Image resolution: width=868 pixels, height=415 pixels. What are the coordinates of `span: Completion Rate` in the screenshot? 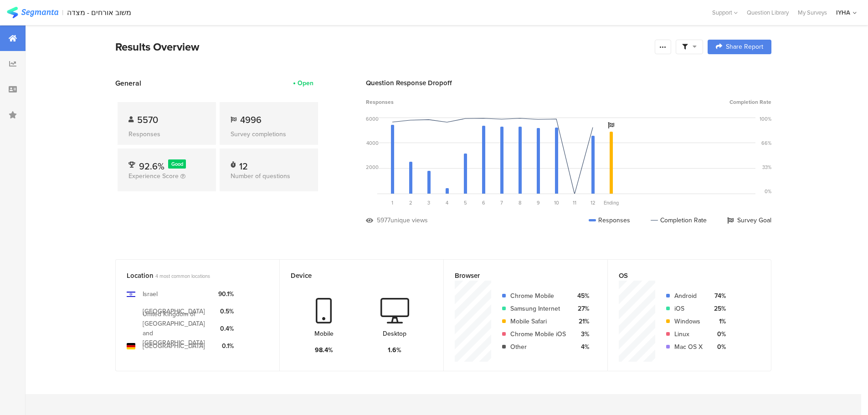 It's located at (750, 102).